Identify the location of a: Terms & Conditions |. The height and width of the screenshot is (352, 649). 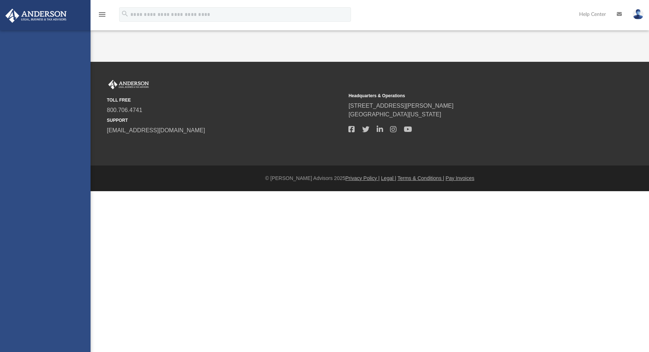
(421, 178).